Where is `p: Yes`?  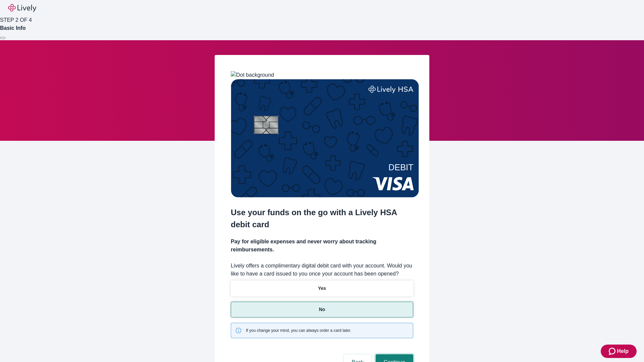 p: Yes is located at coordinates (322, 288).